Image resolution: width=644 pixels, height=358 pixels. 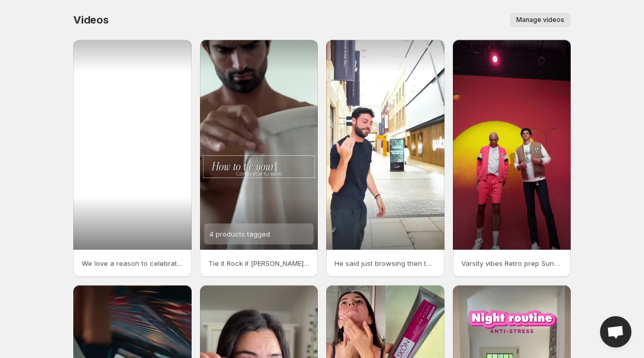 What do you see at coordinates (540, 20) in the screenshot?
I see `span: Manage videos` at bounding box center [540, 20].